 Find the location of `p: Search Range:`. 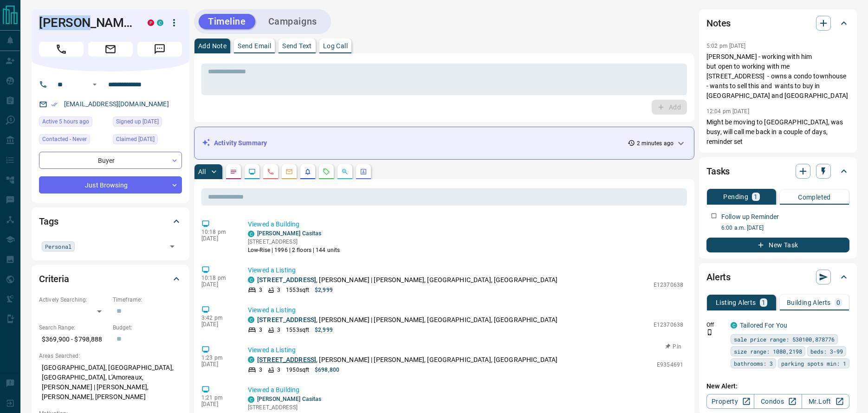

p: Search Range: is located at coordinates (73, 327).